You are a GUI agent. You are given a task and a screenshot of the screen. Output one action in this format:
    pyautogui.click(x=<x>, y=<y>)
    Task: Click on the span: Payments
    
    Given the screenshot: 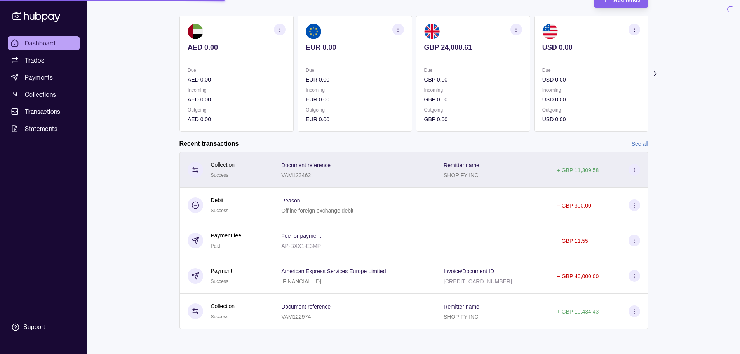 What is the action you would take?
    pyautogui.click(x=39, y=77)
    